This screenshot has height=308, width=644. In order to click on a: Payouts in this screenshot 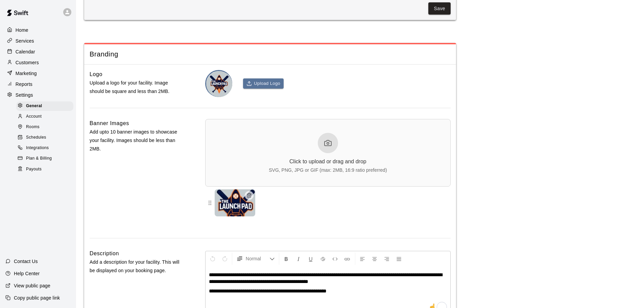, I will do `click(46, 169)`.